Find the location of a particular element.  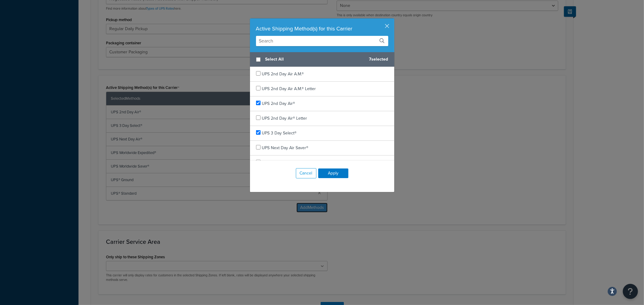

div: 7 selected is located at coordinates (322, 59).